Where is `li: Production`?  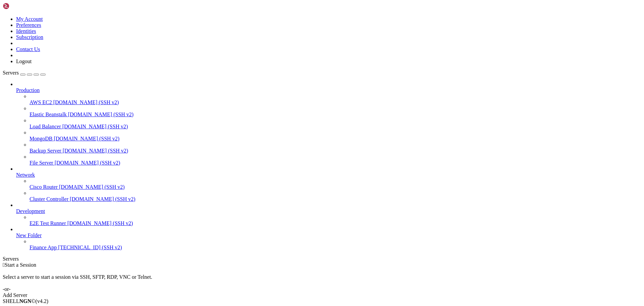 li: Production is located at coordinates (329, 124).